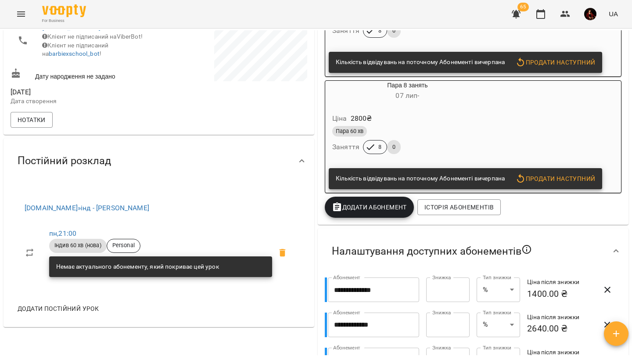  What do you see at coordinates (58, 309) in the screenshot?
I see `button: Додати постійний урок` at bounding box center [58, 309].